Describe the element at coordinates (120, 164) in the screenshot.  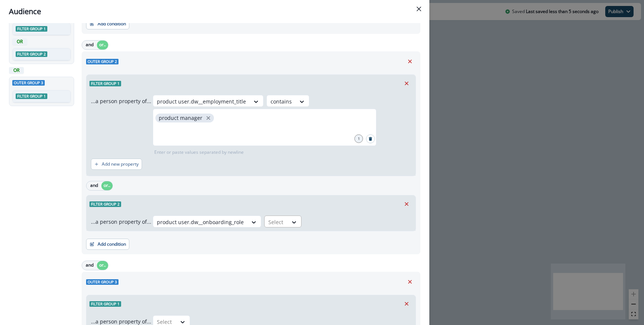
I see `p: Add new property` at that location.